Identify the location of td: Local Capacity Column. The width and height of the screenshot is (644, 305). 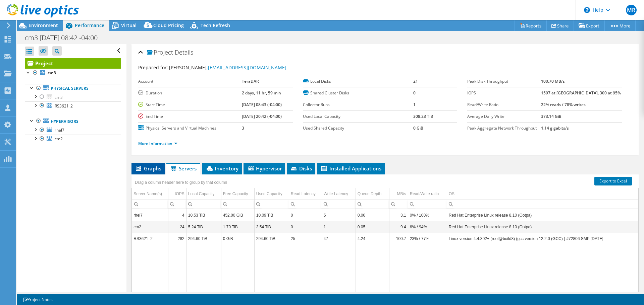
(203, 194).